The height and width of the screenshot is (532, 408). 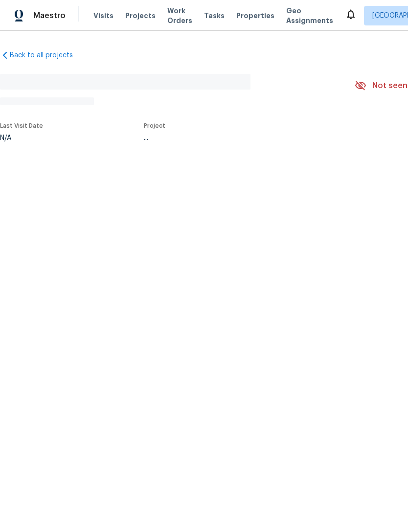 I want to click on span: Work Orders, so click(x=179, y=16).